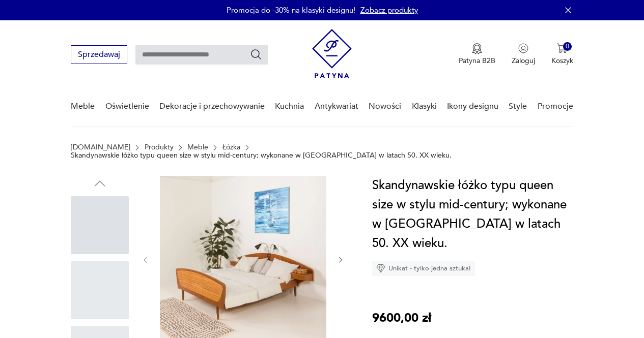  I want to click on a: Promocje, so click(556, 106).